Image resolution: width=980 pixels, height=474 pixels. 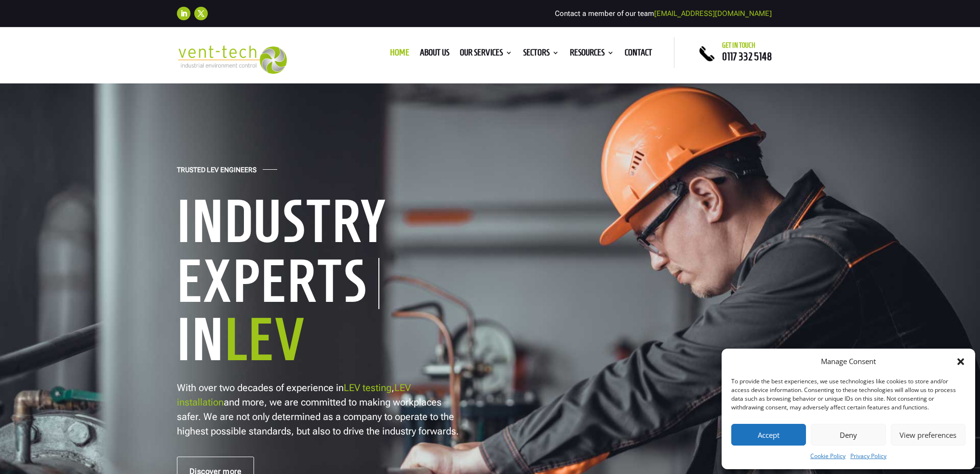 I want to click on a: LEV testing, so click(x=367, y=388).